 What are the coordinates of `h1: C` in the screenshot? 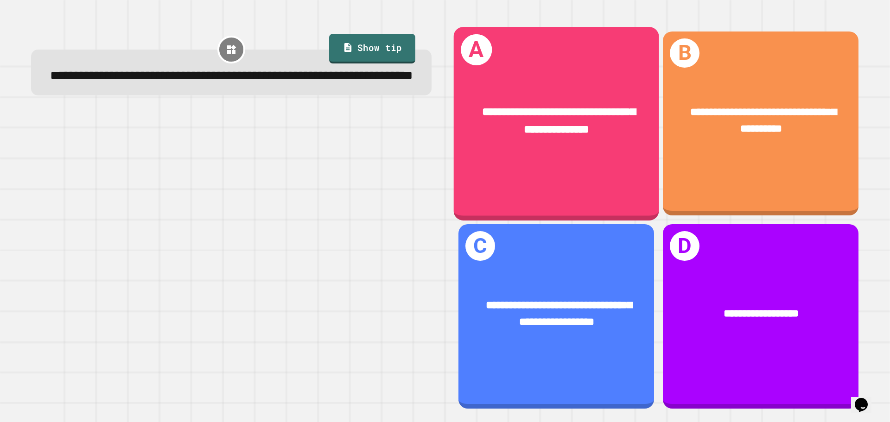 It's located at (480, 246).